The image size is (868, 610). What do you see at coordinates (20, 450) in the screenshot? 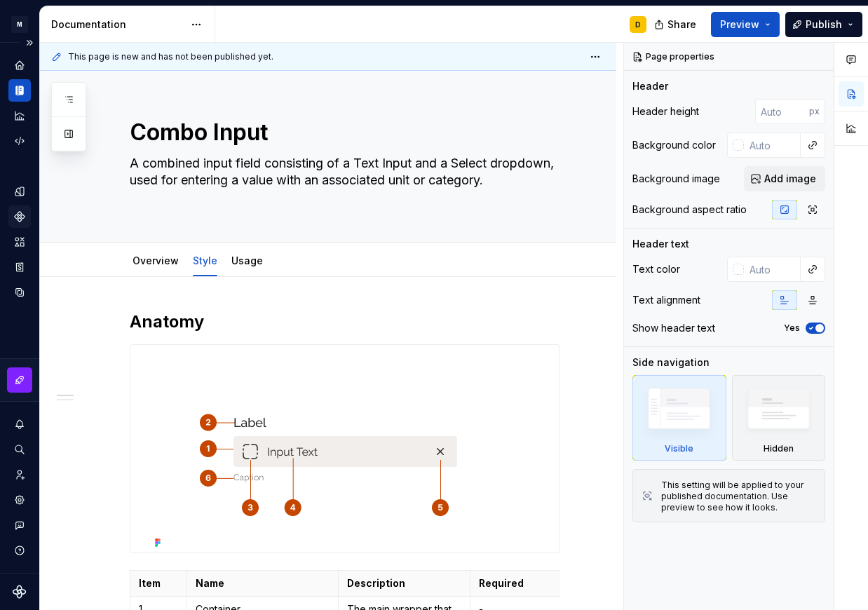
I see `button: Search ⌘K` at bounding box center [20, 450].